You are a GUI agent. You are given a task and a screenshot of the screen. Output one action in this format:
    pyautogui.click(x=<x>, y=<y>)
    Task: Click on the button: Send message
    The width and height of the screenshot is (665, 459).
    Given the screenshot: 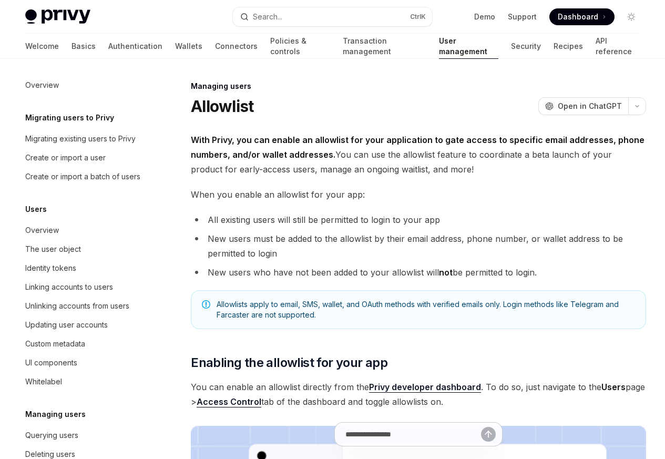 What is the action you would take?
    pyautogui.click(x=489, y=434)
    